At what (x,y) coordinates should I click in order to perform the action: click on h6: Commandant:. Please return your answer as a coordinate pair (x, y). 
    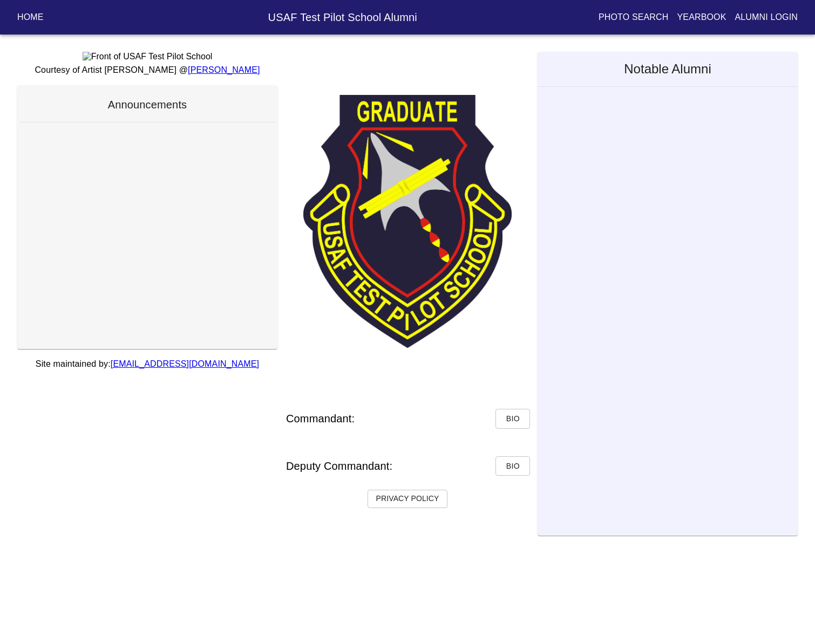
    Looking at the image, I should click on (320, 419).